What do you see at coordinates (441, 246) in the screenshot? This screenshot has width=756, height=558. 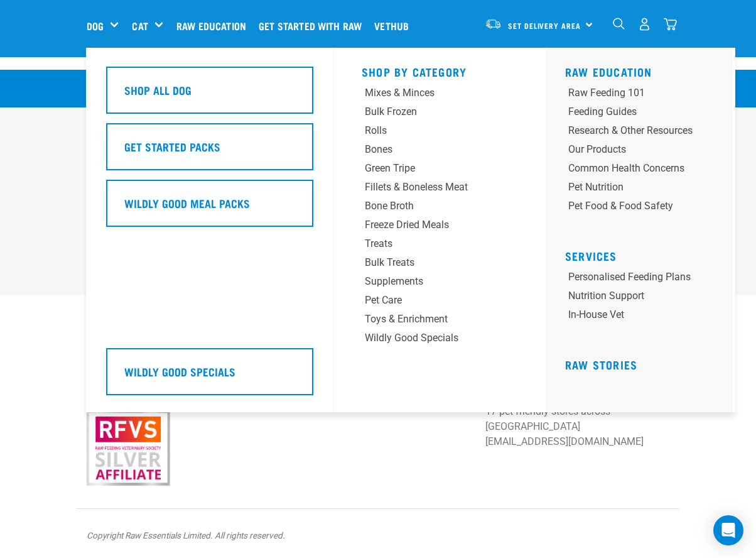 I see `a: Treats` at bounding box center [441, 246].